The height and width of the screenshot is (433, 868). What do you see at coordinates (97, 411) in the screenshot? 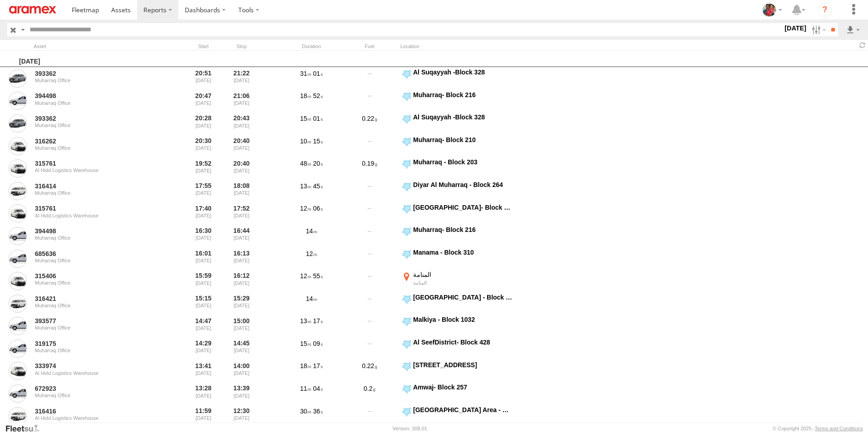
I see `a: 316416` at bounding box center [97, 411].